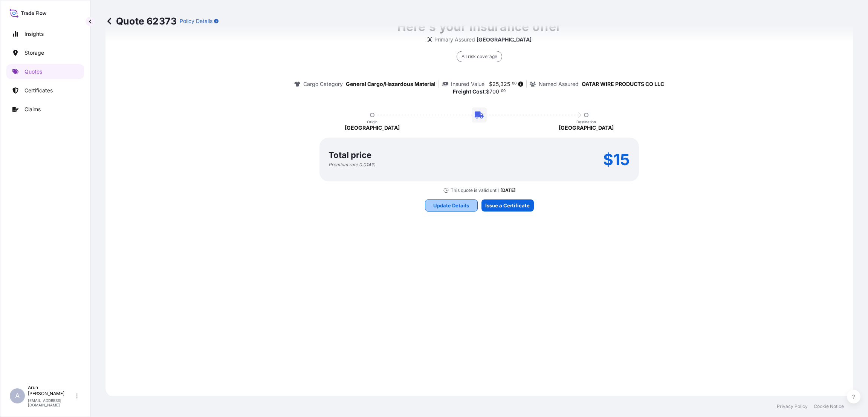 Image resolution: width=868 pixels, height=417 pixels. Describe the element at coordinates (505, 84) in the screenshot. I see `span: 325` at that location.